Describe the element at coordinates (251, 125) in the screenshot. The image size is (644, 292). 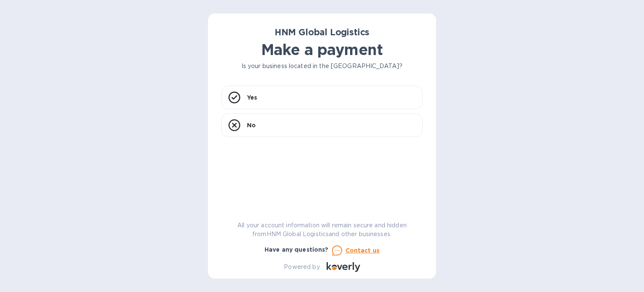
I see `p: No` at that location.